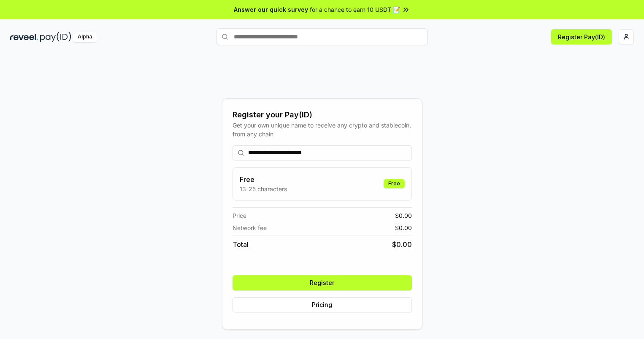 The width and height of the screenshot is (644, 339). Describe the element at coordinates (581, 37) in the screenshot. I see `button: Register Pay(ID)` at that location.